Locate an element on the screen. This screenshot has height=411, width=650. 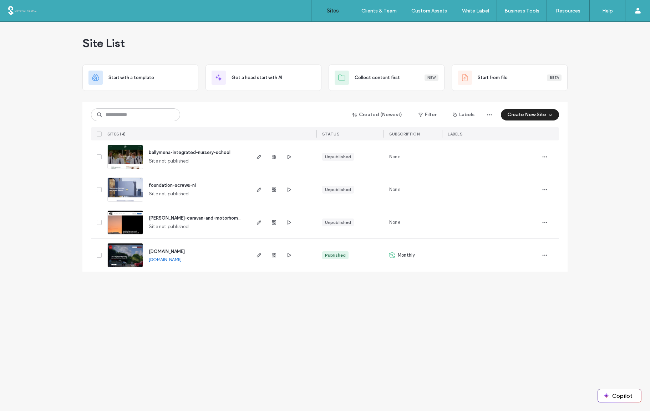
label: Business Tools is located at coordinates (522, 11).